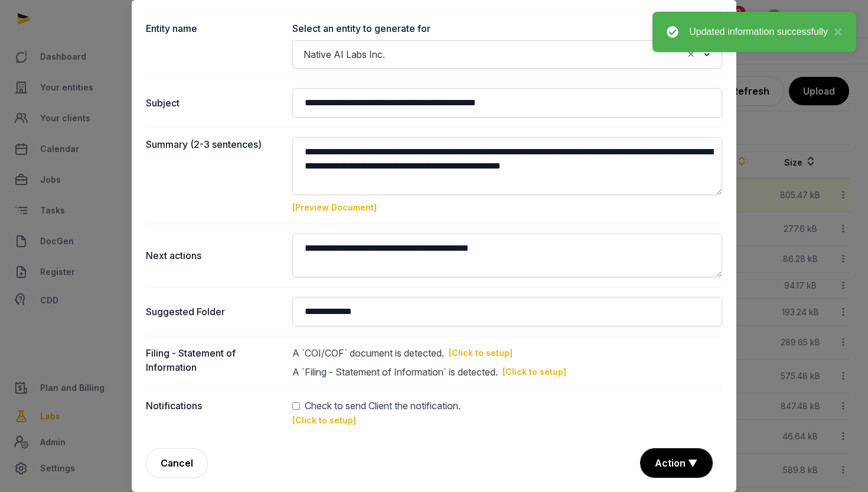 The width and height of the screenshot is (868, 492). I want to click on span: Native AI Labs Inc., so click(345, 54).